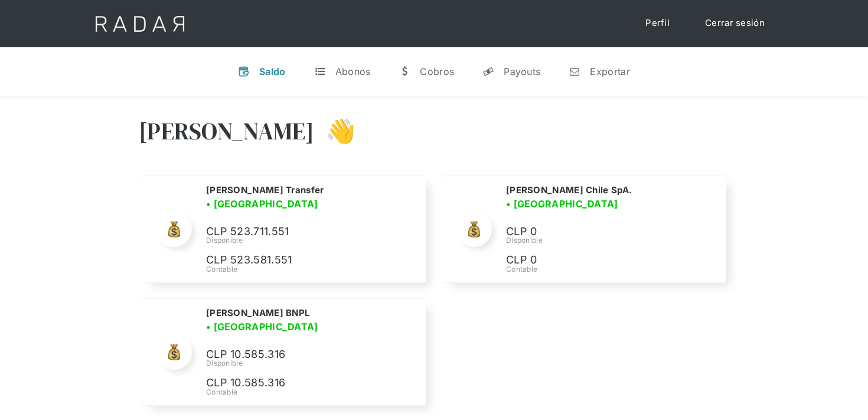 Image resolution: width=868 pixels, height=420 pixels. I want to click on div: Exportar, so click(610, 71).